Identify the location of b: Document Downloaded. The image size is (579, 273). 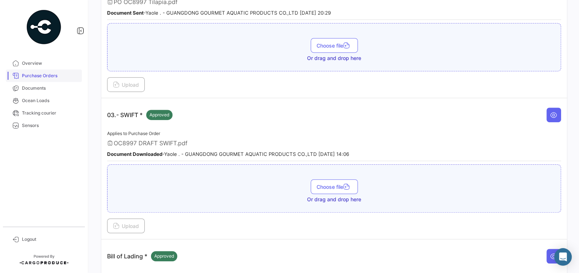
(135, 154).